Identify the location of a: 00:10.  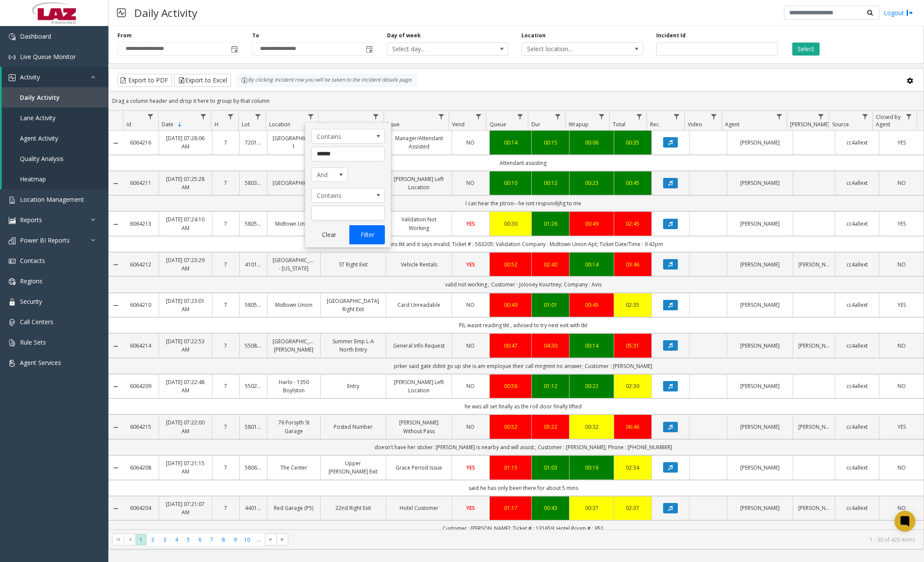
(510, 182).